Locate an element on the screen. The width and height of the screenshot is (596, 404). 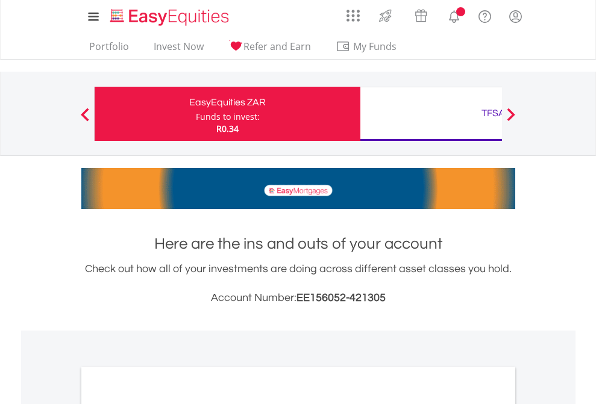
img: vouchers-v2.svg is located at coordinates (420, 16).